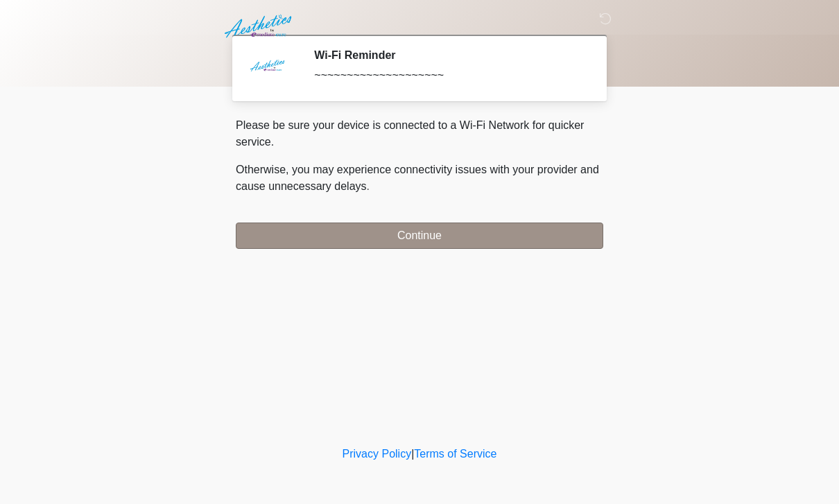  What do you see at coordinates (420, 133) in the screenshot?
I see `p: Please be sure your device is connected to a Wi-Fi Network for quicker service.` at bounding box center [420, 133].